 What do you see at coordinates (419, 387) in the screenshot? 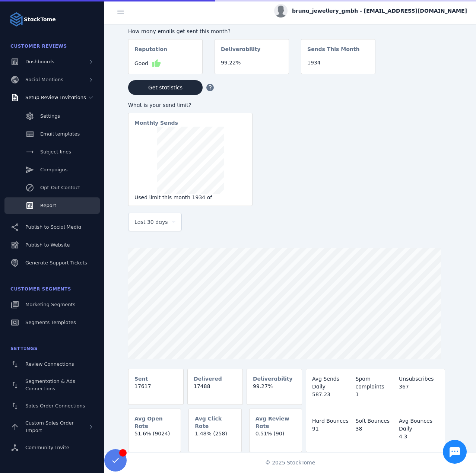
I see `div: 367` at bounding box center [419, 387].